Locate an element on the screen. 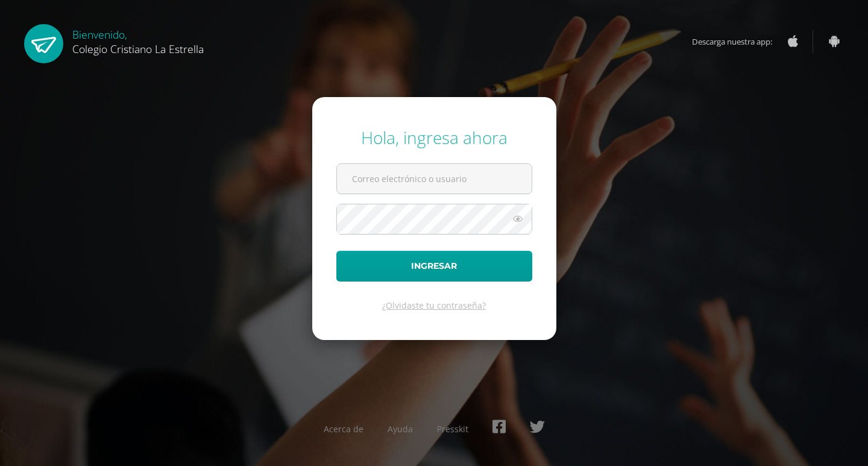 The image size is (868, 466). span: Colegio Cristiano La Estrella is located at coordinates (138, 49).